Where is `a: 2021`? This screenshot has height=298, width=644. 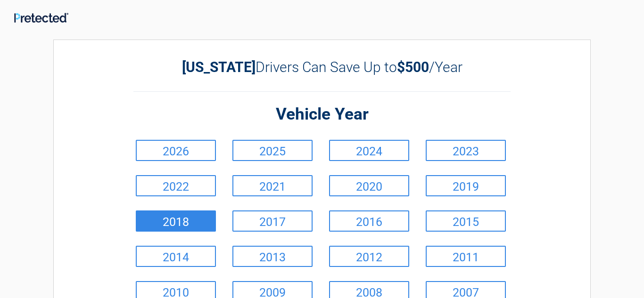
a: 2021 is located at coordinates (273, 186).